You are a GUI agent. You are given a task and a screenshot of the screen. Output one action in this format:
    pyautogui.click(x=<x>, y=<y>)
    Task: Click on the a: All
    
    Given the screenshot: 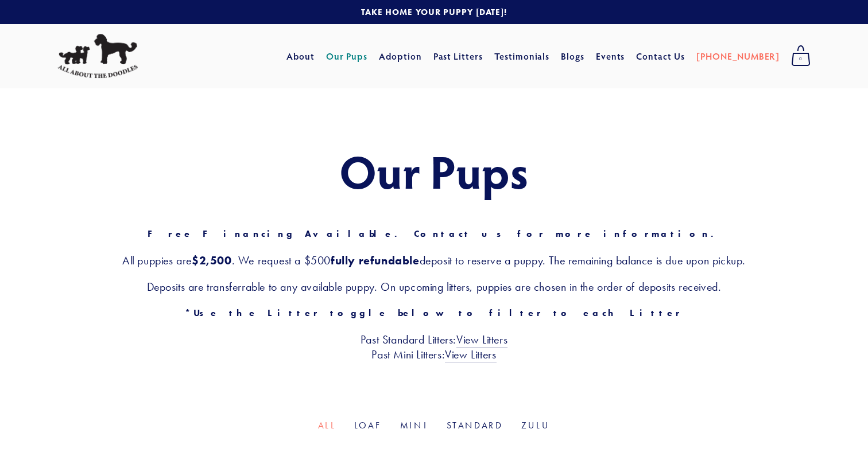 What is the action you would take?
    pyautogui.click(x=327, y=425)
    